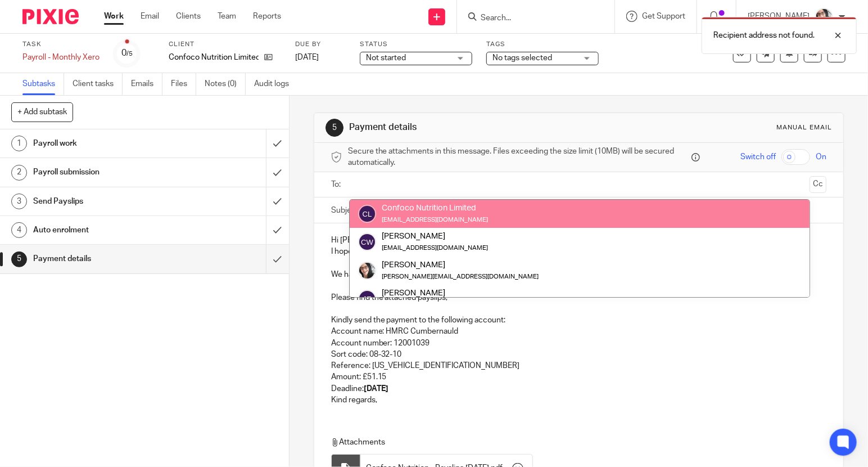 The image size is (868, 467). Describe the element at coordinates (346, 211) in the screenshot. I see `label: Subject:` at that location.